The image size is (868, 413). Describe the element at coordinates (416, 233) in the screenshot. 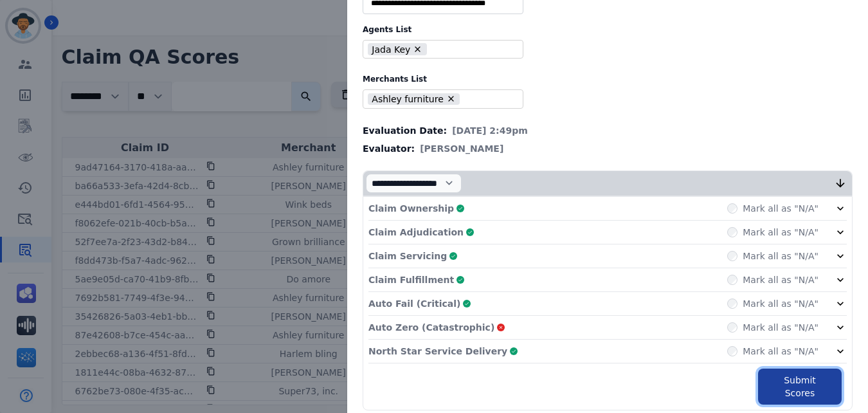

I see `p: Claim Adjudication` at that location.